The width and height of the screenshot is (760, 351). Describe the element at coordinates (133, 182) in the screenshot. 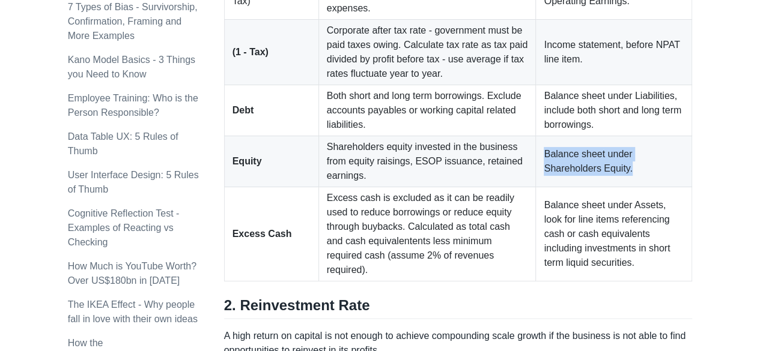

I see `a: User Interface Design: 5 Rules of Thumb` at that location.